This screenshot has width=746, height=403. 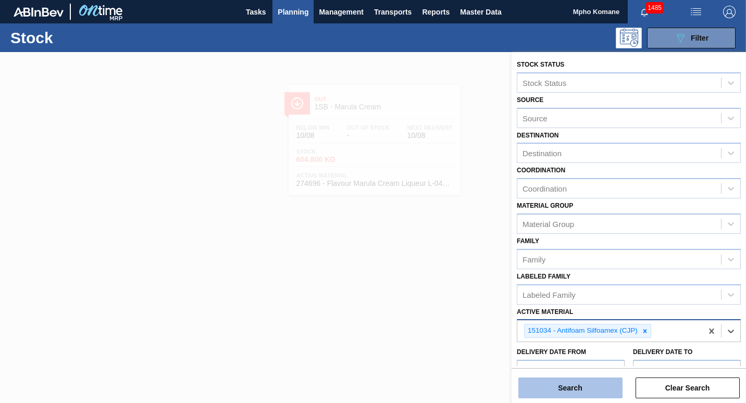 I want to click on div: Material Group, so click(x=548, y=223).